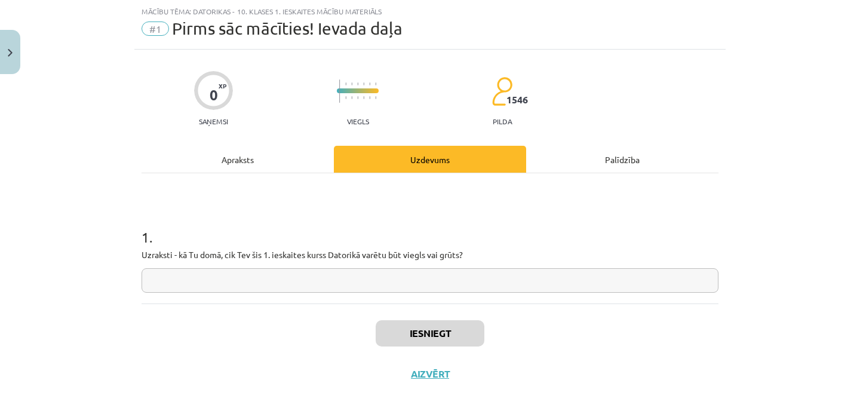 This screenshot has width=860, height=420. What do you see at coordinates (430, 159) in the screenshot?
I see `div: Uzdevums` at bounding box center [430, 159].